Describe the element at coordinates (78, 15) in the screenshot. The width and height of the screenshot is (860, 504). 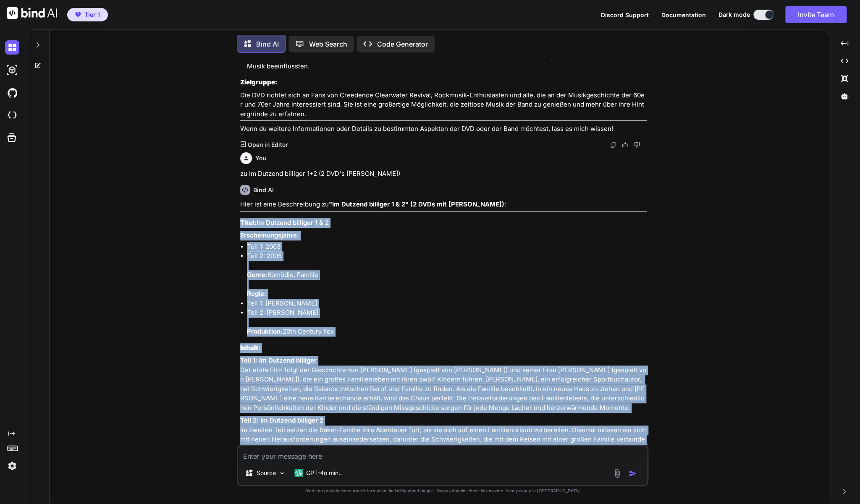
I see `img: premium` at that location.